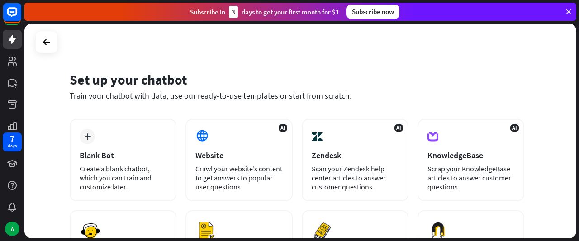 The width and height of the screenshot is (579, 241). I want to click on div: Train your chatbot with data, use our ready-to-use templates or start from scratch., so click(297, 95).